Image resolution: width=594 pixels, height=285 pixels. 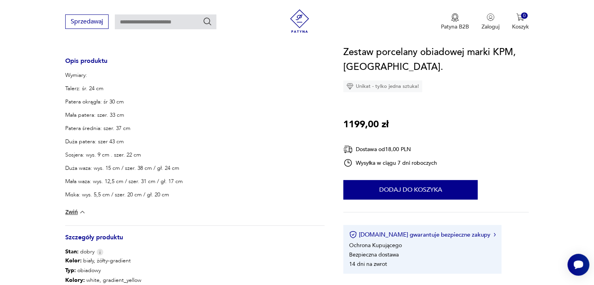 I want to click on p: obiadowy, so click(x=195, y=270).